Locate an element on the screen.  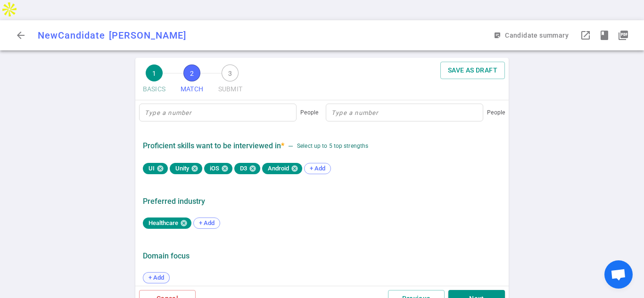
span: 3 is located at coordinates (230, 73).